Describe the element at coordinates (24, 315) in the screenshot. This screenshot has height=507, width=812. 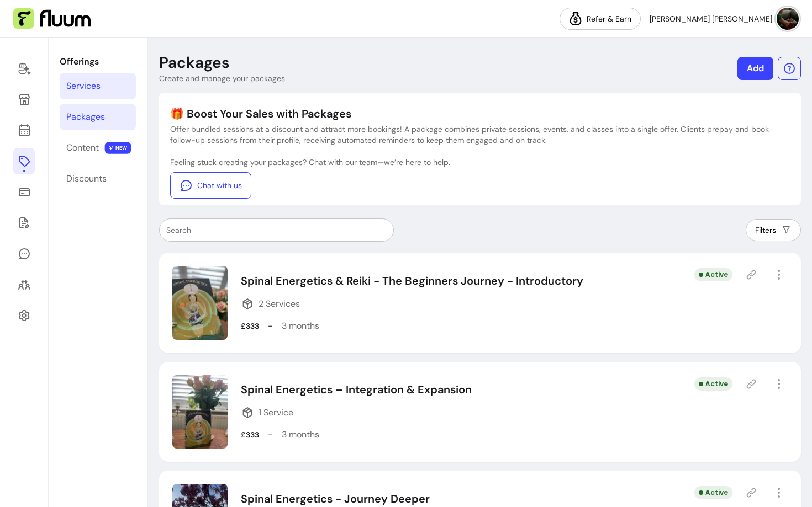
I see `a: Settings` at that location.